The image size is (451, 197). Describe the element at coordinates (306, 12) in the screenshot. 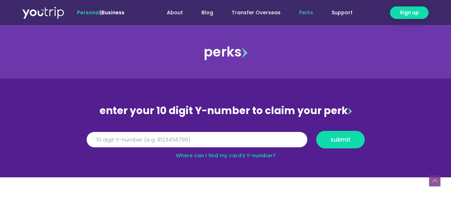

I see `a: Perks` at that location.